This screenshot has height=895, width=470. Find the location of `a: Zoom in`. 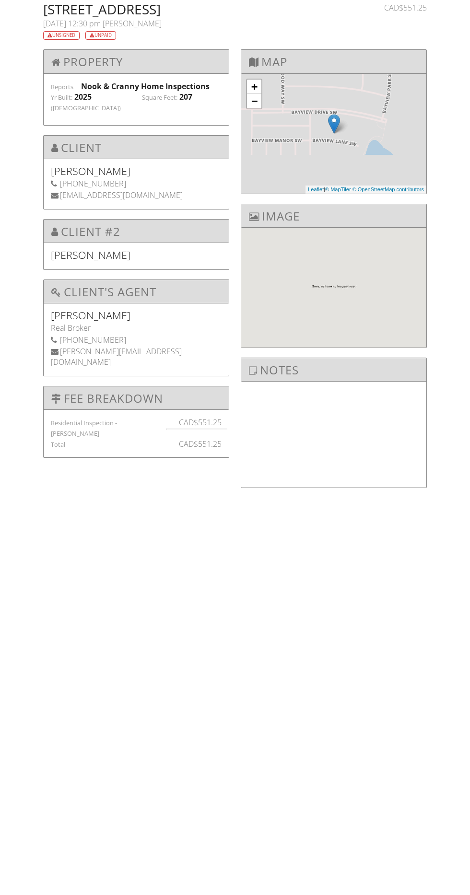

a: Zoom in is located at coordinates (254, 87).